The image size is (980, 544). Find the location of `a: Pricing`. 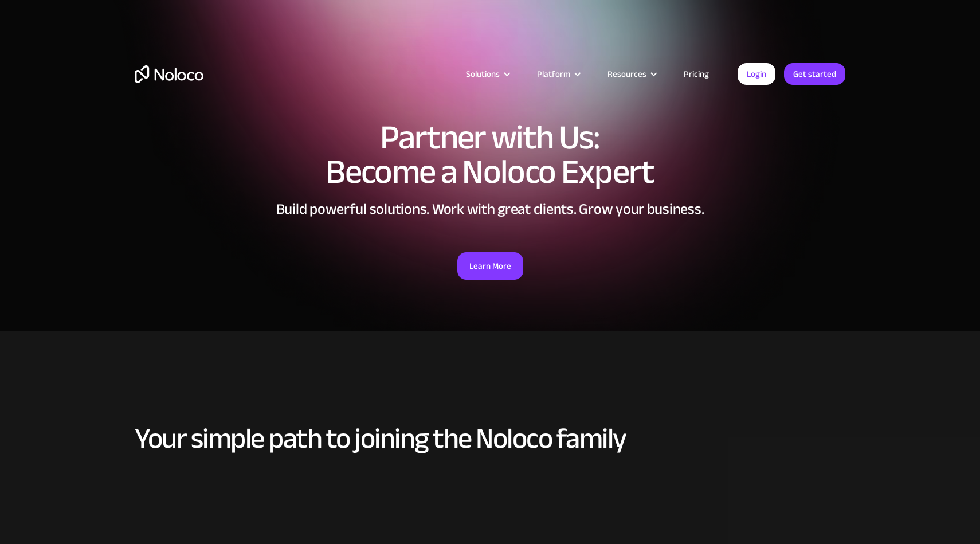

a: Pricing is located at coordinates (696, 74).